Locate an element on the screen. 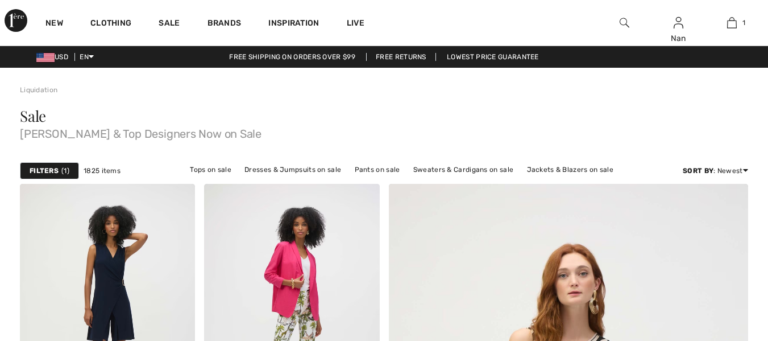  a: Clothing is located at coordinates (111, 24).